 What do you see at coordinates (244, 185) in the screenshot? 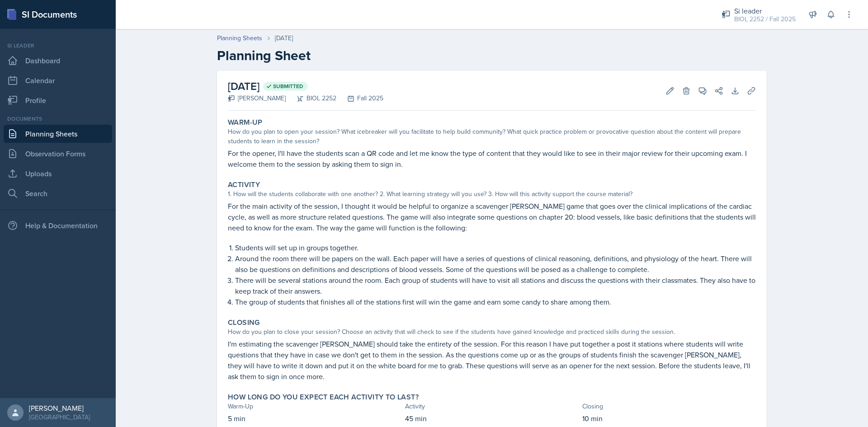
I see `label: Activity` at bounding box center [244, 185].